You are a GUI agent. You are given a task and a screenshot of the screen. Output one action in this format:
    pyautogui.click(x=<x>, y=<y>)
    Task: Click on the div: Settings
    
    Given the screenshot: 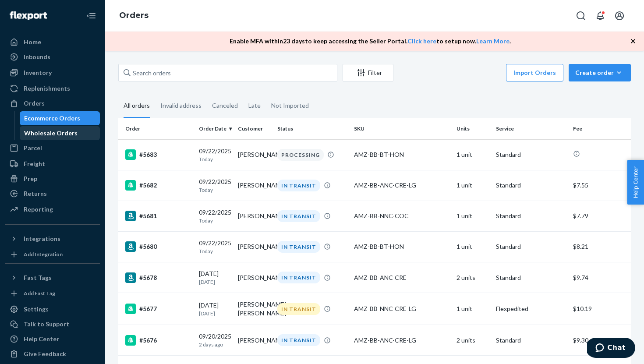 What is the action you would take?
    pyautogui.click(x=36, y=309)
    